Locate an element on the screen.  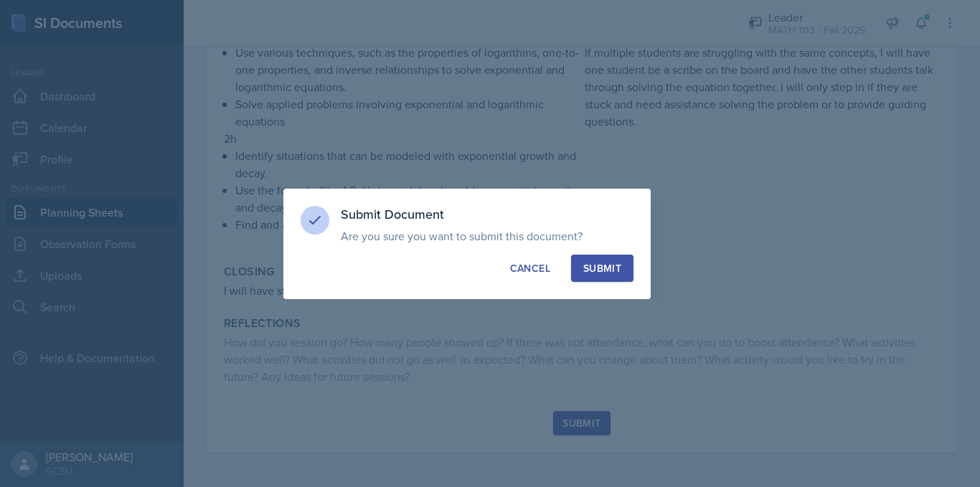
div: Submit is located at coordinates (602, 268).